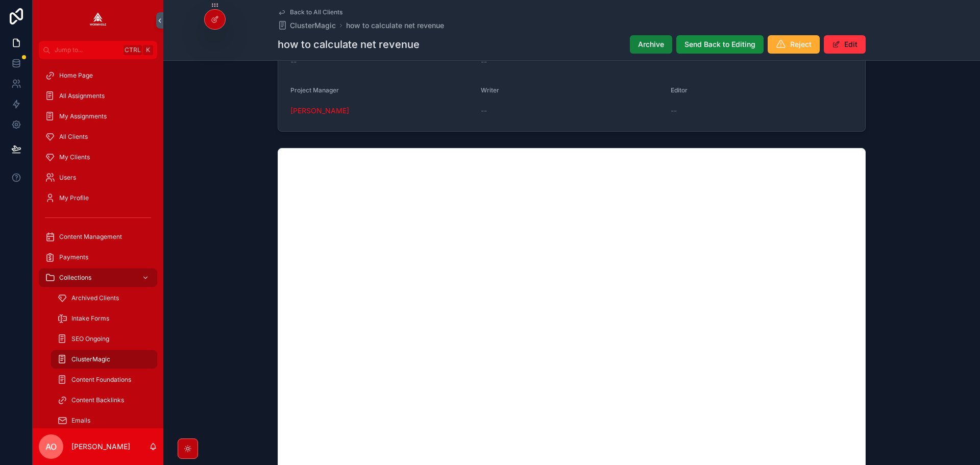 This screenshot has width=980, height=465. I want to click on img: App logo, so click(98, 21).